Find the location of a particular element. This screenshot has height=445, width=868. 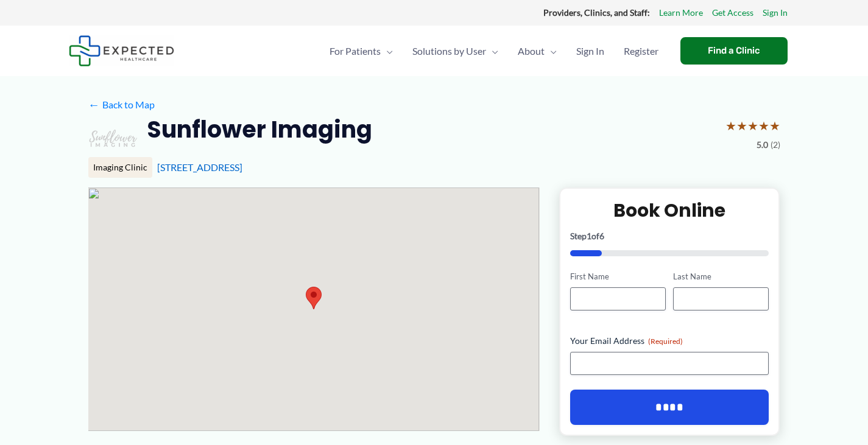

label: First Name is located at coordinates (617, 276).